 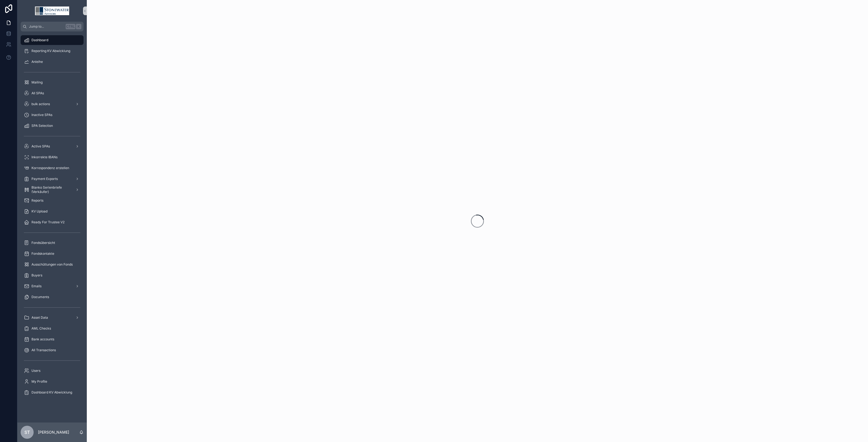 I want to click on button: Jump to...CtrlK, so click(x=52, y=26).